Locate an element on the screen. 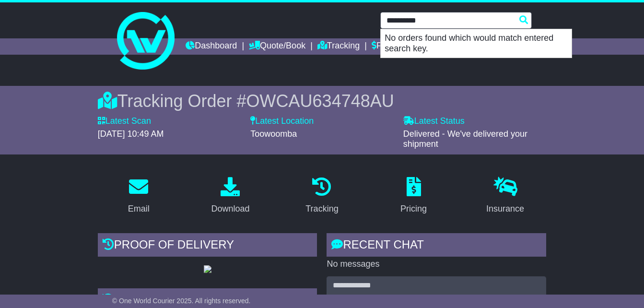 The width and height of the screenshot is (644, 308). span: Toowoomba is located at coordinates (273, 134).